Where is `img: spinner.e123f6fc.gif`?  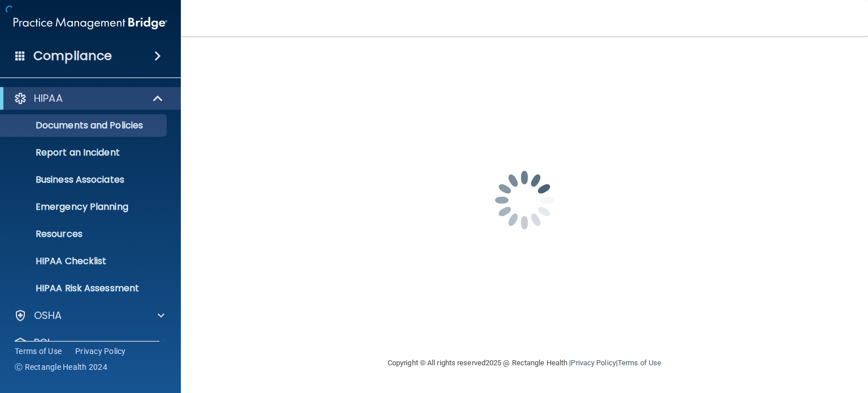
img: spinner.e123f6fc.gif is located at coordinates (524, 200).